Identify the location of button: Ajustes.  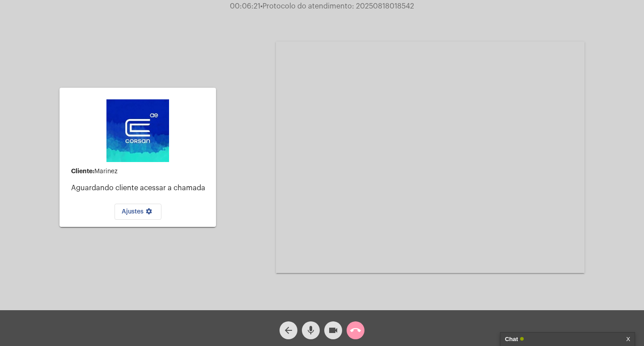
(138, 212).